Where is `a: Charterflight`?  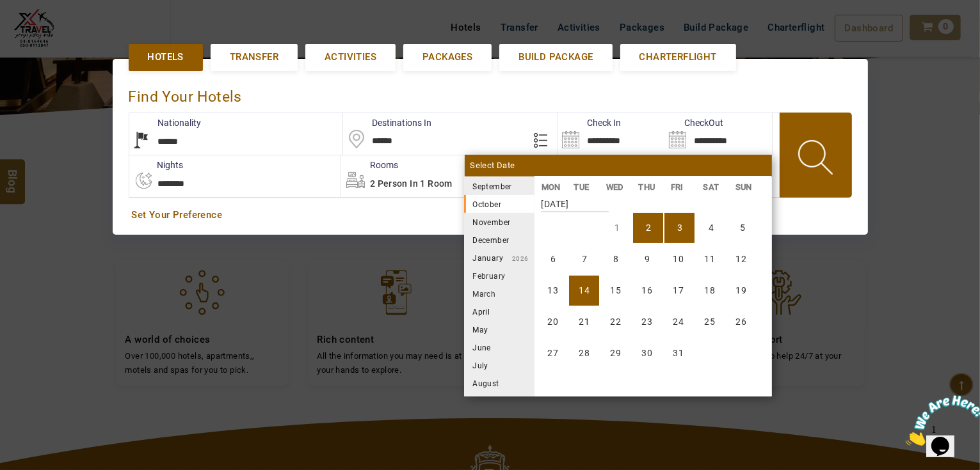 a: Charterflight is located at coordinates (678, 57).